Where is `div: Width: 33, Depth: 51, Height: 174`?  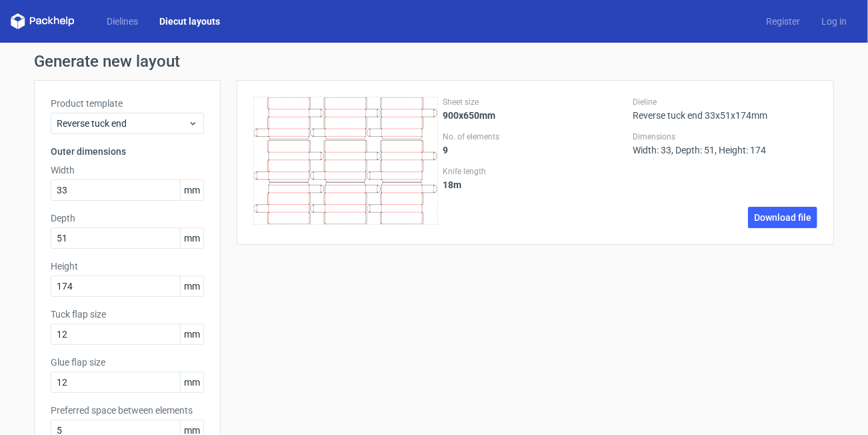 div: Width: 33, Depth: 51, Height: 174 is located at coordinates (725, 143).